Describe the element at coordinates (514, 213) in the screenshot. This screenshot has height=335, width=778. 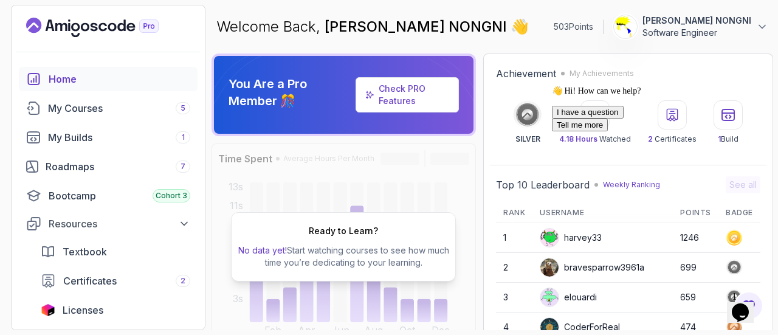
I see `th: Rank` at that location.